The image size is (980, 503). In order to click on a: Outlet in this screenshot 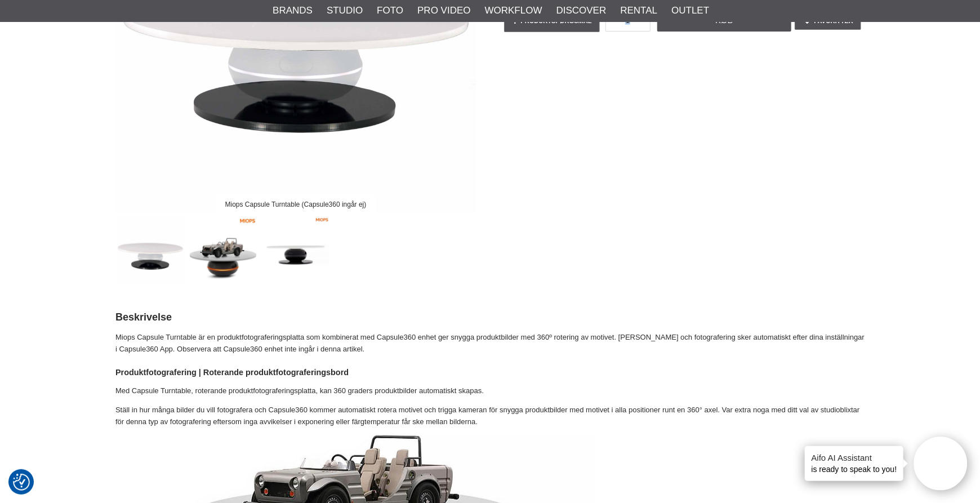, I will do `click(690, 11)`.